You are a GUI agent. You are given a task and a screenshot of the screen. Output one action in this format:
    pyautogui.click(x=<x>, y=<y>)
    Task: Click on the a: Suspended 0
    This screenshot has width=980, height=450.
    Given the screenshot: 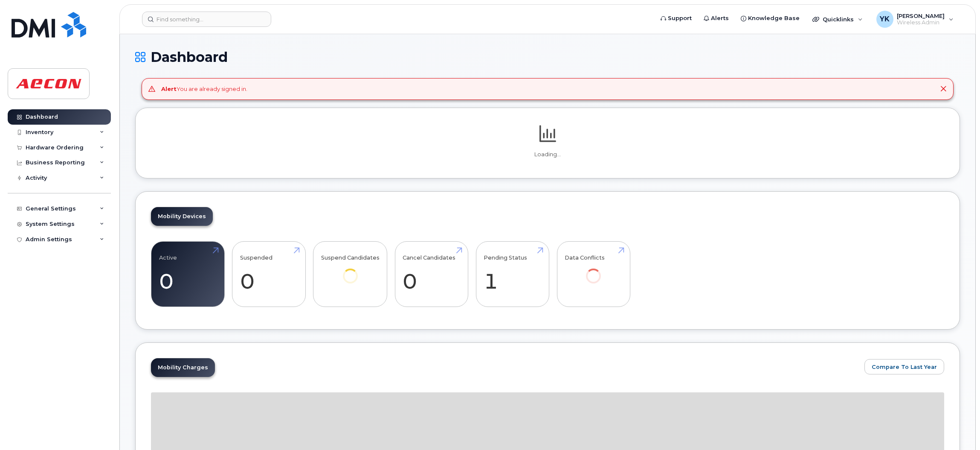 What is the action you would take?
    pyautogui.click(x=269, y=274)
    